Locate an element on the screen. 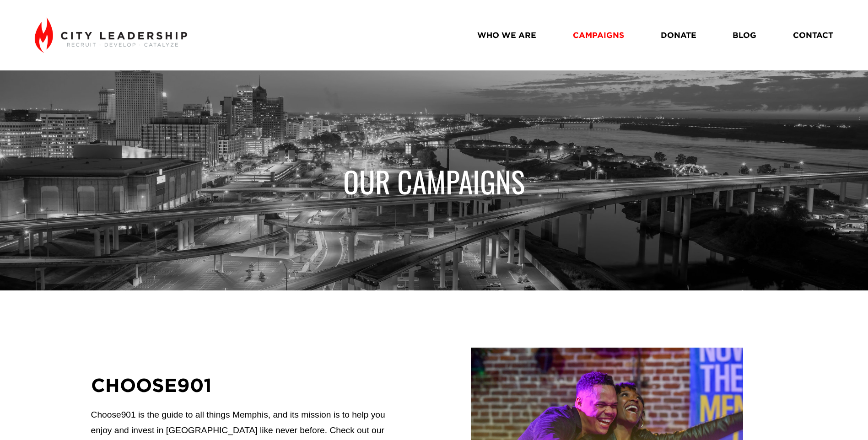  a: DONATE is located at coordinates (679, 35).